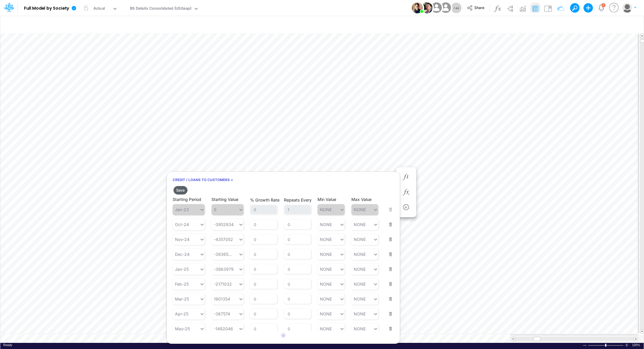  I want to click on div: Mar-25, so click(182, 299).